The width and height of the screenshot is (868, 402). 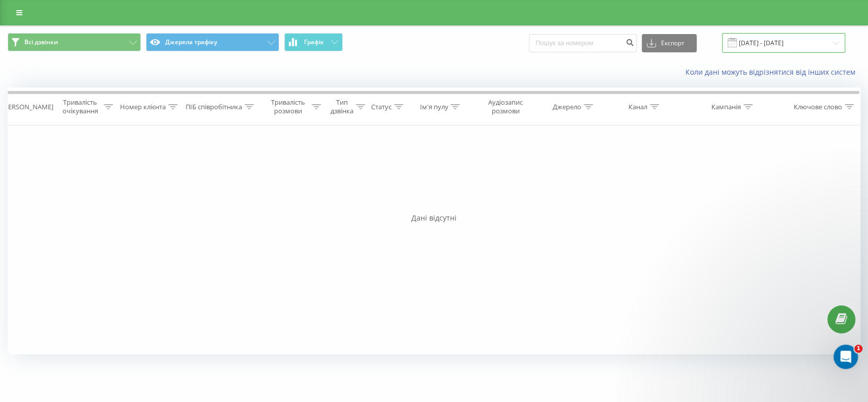 What do you see at coordinates (859, 349) in the screenshot?
I see `span: 1` at bounding box center [859, 349].